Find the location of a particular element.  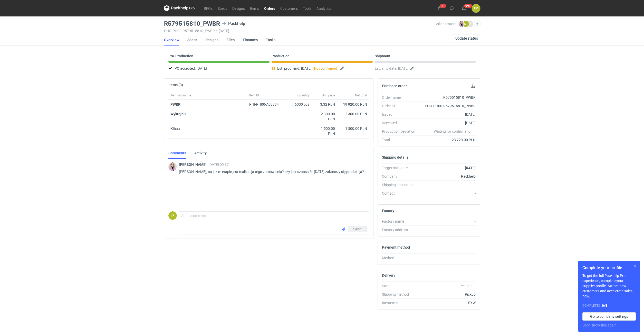

div: Klaudia Wiśniewska is located at coordinates (173, 167).